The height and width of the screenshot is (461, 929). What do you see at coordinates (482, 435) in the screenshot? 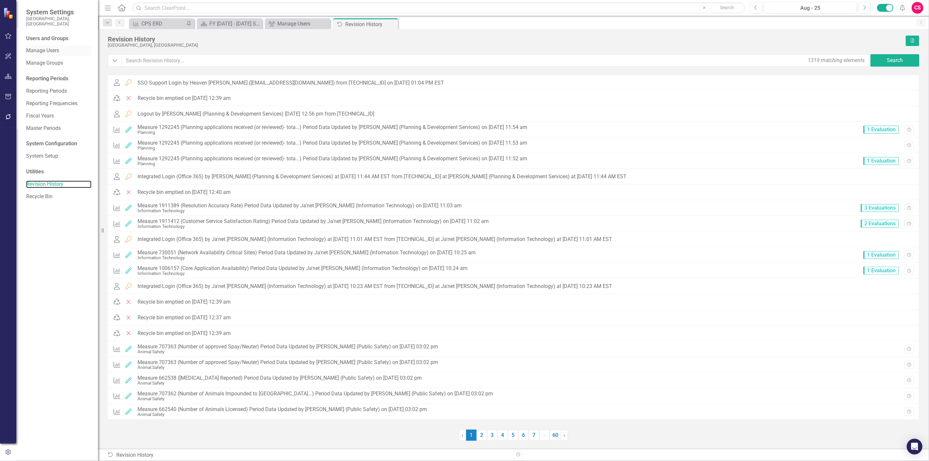
I see `a: 2` at bounding box center [482, 435].